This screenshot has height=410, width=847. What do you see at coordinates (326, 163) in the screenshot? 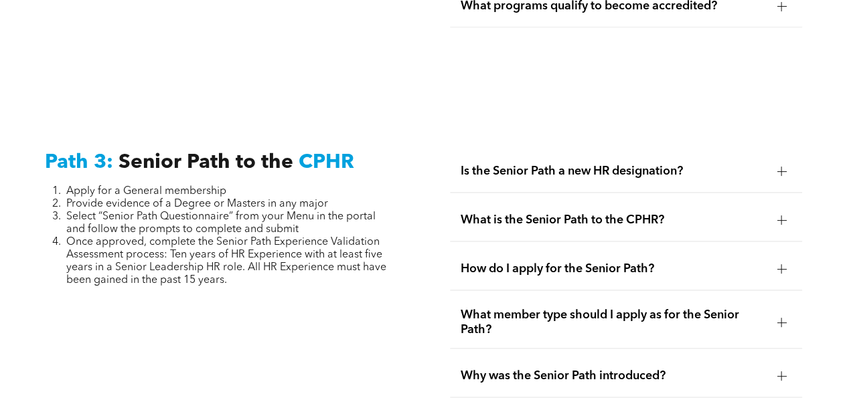
I see `span: CPHR` at bounding box center [326, 163].